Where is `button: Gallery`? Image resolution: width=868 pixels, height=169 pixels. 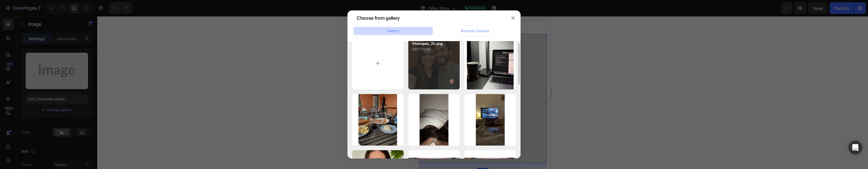
button: Gallery is located at coordinates (393, 31).